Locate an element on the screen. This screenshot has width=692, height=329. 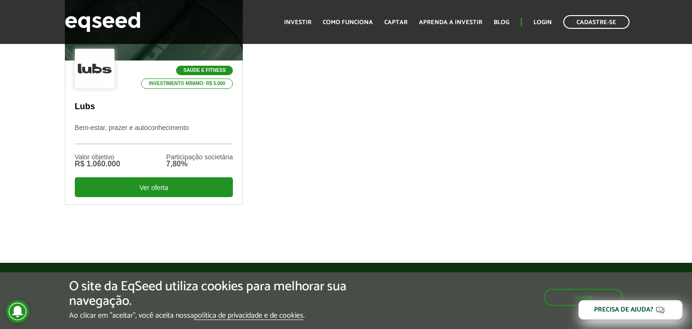
button: Aceitar is located at coordinates (583, 298).